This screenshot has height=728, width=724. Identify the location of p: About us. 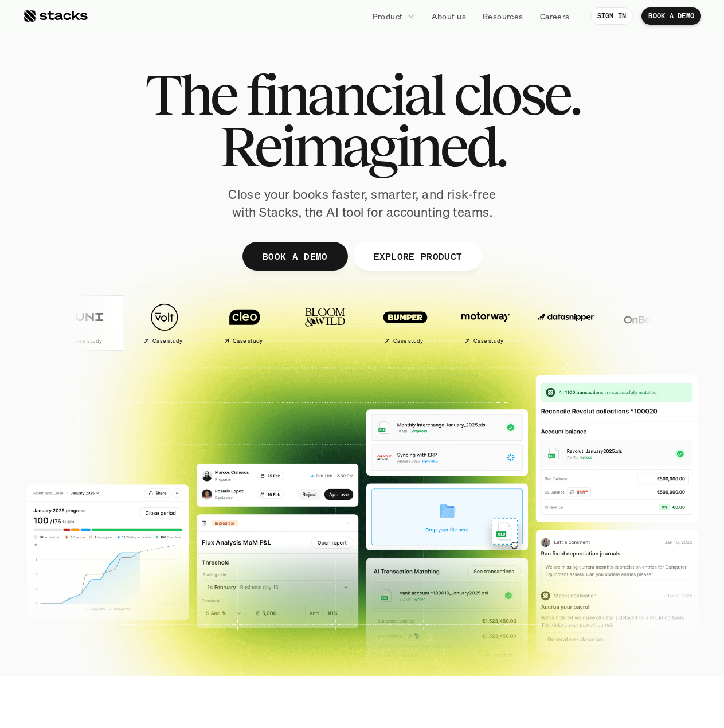
(449, 16).